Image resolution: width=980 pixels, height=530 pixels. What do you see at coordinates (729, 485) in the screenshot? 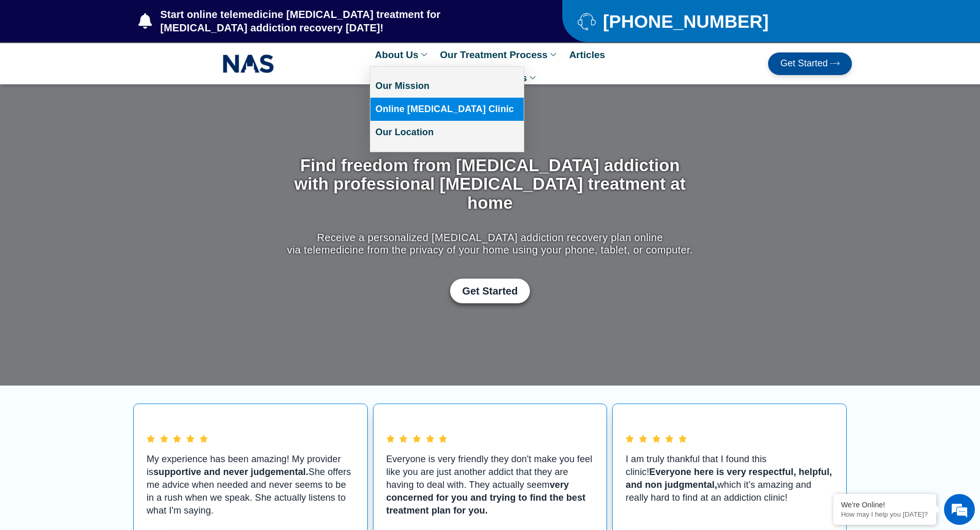
I see `p: I am truly thankful that I found this clinic! which it’s amazing and really hard to find at an ad...` at bounding box center [729, 485].